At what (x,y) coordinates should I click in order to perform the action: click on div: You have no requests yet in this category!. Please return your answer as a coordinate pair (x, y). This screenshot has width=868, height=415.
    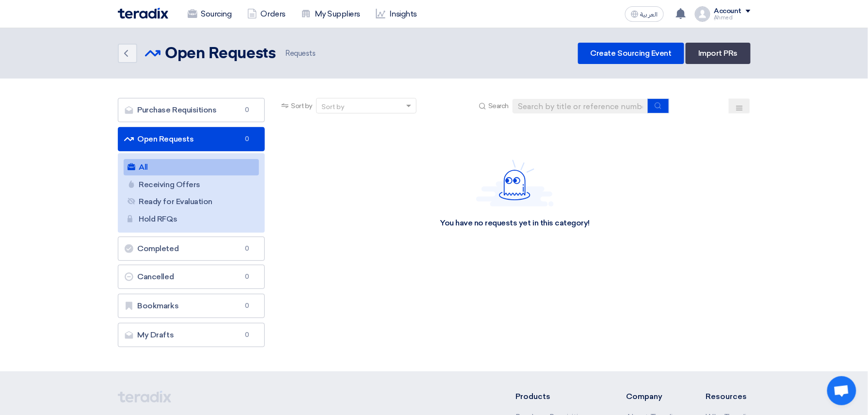
    Looking at the image, I should click on (514, 223).